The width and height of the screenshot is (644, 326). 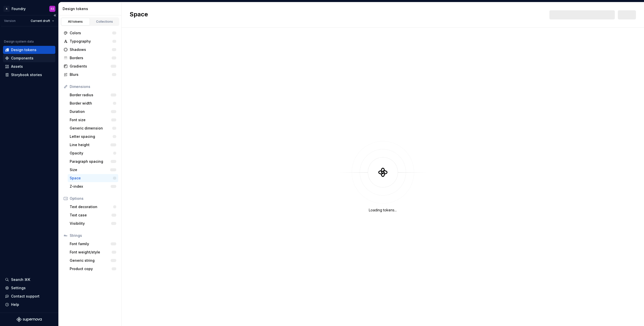 What do you see at coordinates (93, 86) in the screenshot?
I see `div: Dimensions` at bounding box center [93, 86].